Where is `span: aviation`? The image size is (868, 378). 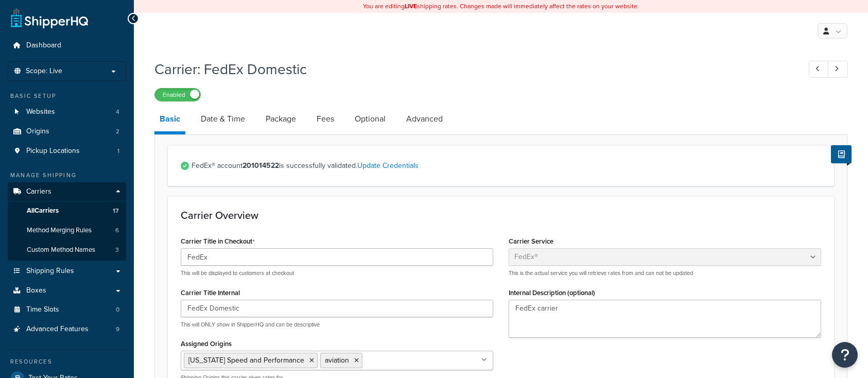 span: aviation is located at coordinates (337, 360).